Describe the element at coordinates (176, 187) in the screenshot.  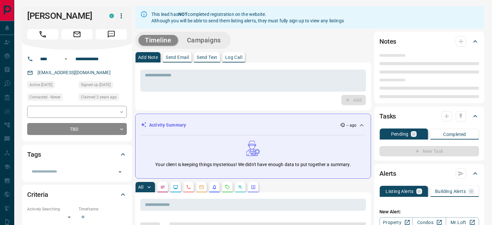
I see `svg: Lead Browsing Activity` at that location.